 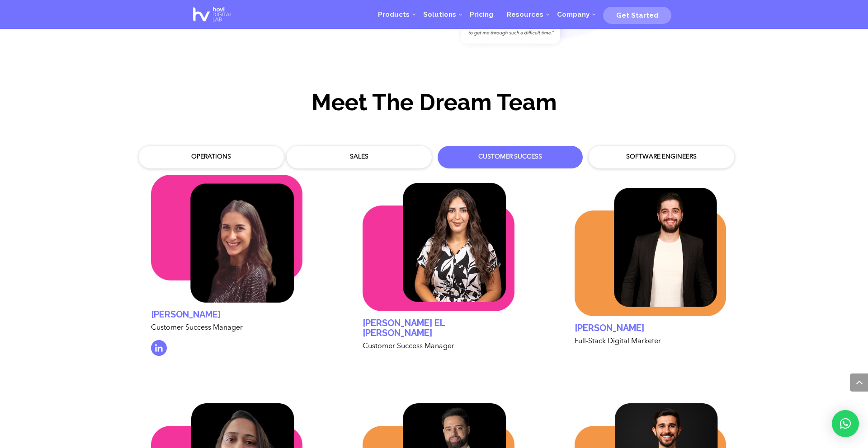 I want to click on div: Operations, so click(x=211, y=158).